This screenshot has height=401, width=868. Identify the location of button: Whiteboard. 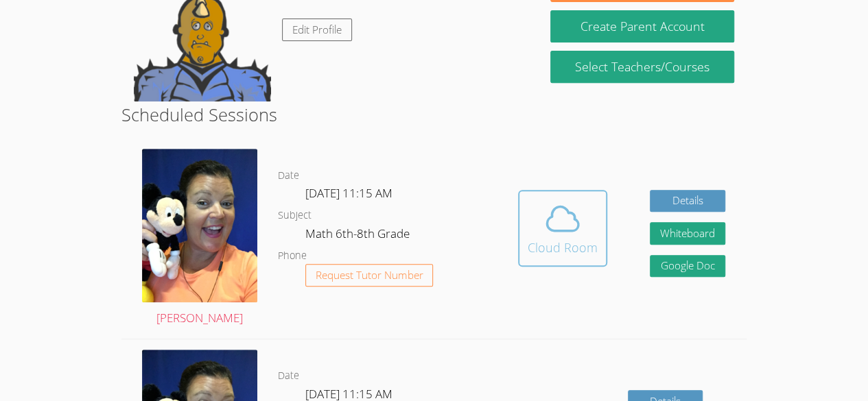
(688, 233).